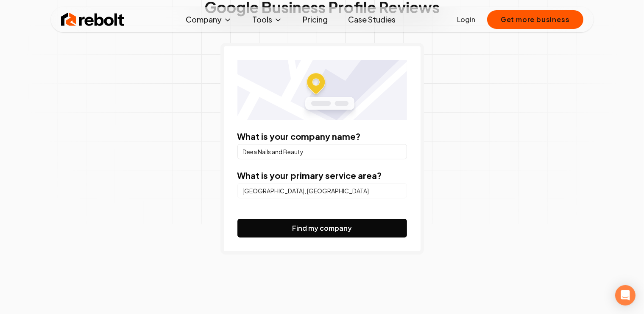 The height and width of the screenshot is (314, 644). I want to click on button: Tools, so click(267, 19).